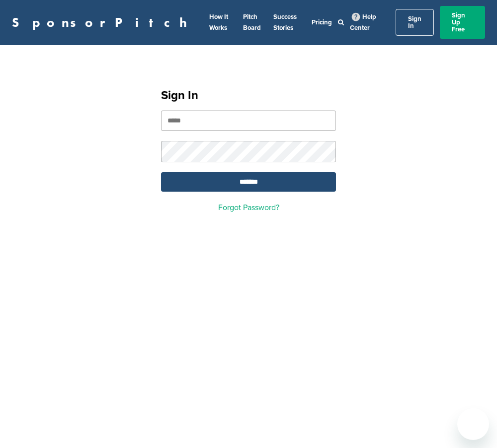 This screenshot has width=497, height=448. I want to click on h1: Sign In, so click(249, 96).